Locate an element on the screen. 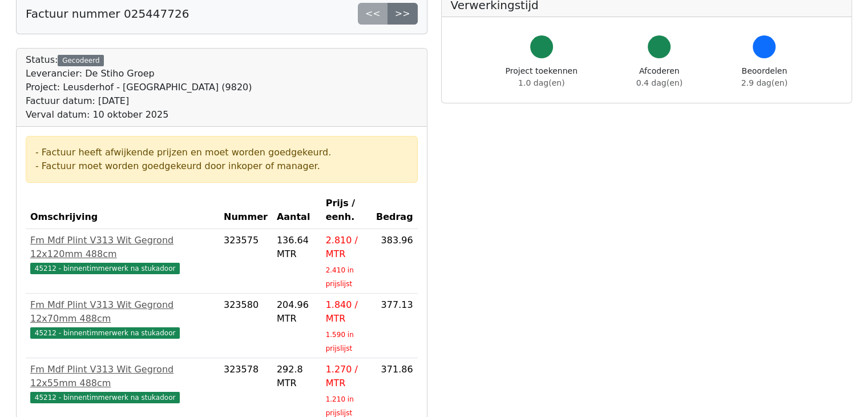  div: Fm Mdf Plint V313 Wit Gegrond 12x120mm 488cm is located at coordinates (122, 247).